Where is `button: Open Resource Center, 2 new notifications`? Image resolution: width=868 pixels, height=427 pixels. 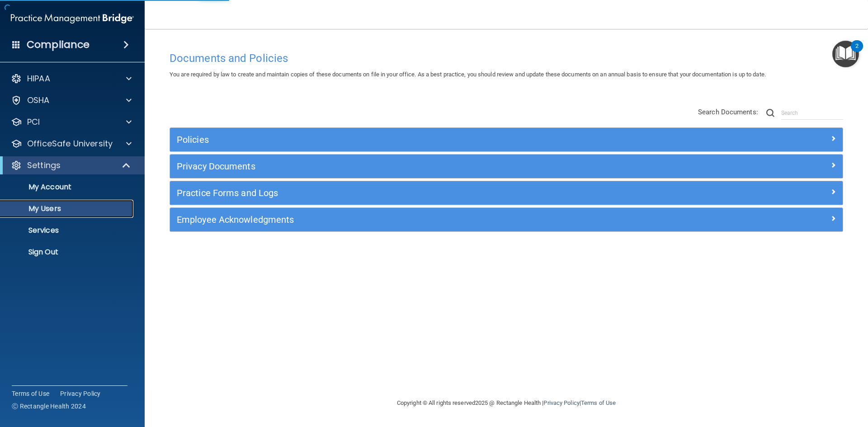
button: Open Resource Center, 2 new notifications is located at coordinates (846, 54).